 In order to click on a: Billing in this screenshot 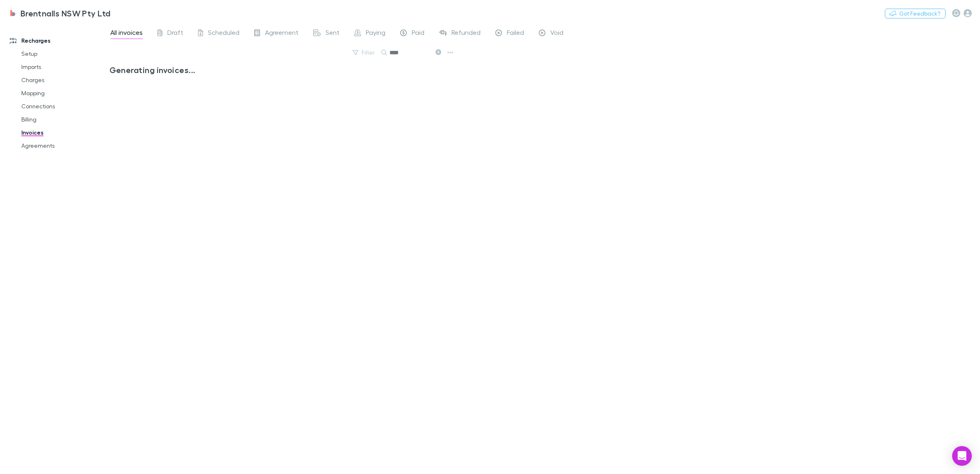, I will do `click(64, 119)`.